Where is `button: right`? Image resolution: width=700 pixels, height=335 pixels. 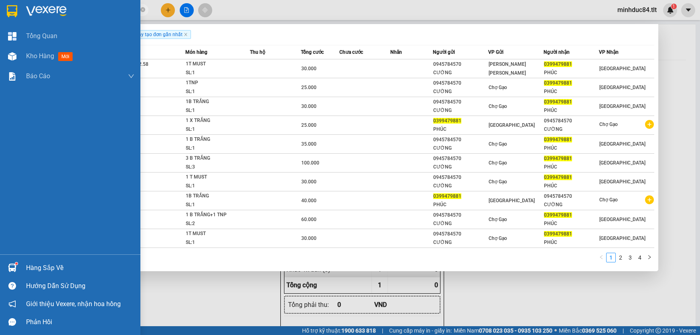
button: right is located at coordinates (649, 258).